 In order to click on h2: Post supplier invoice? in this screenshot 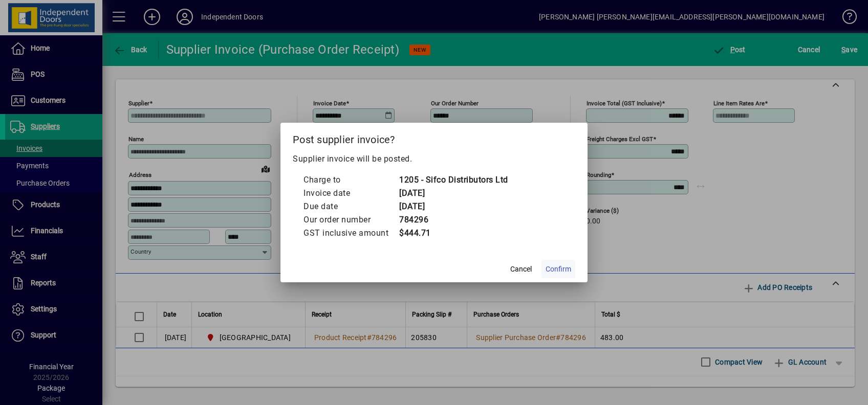, I will do `click(434, 138)`.